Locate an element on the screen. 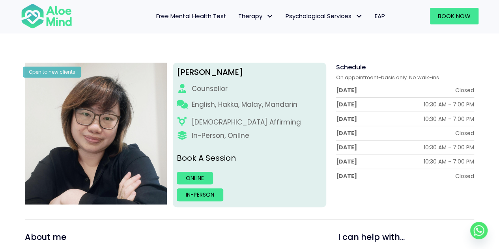 The image size is (499, 249). span: I can help with... is located at coordinates (371, 237).